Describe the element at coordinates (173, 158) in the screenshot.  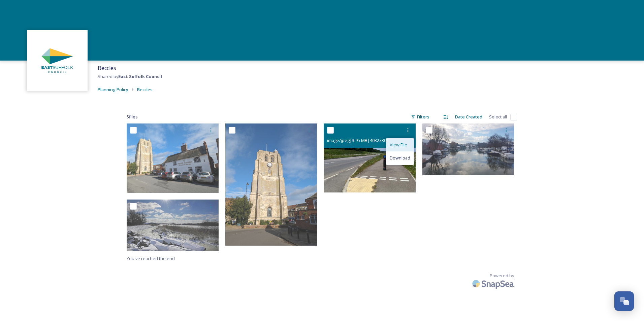
I see `img: St Michaels Church and Swan House Beccles.jpg` at that location.